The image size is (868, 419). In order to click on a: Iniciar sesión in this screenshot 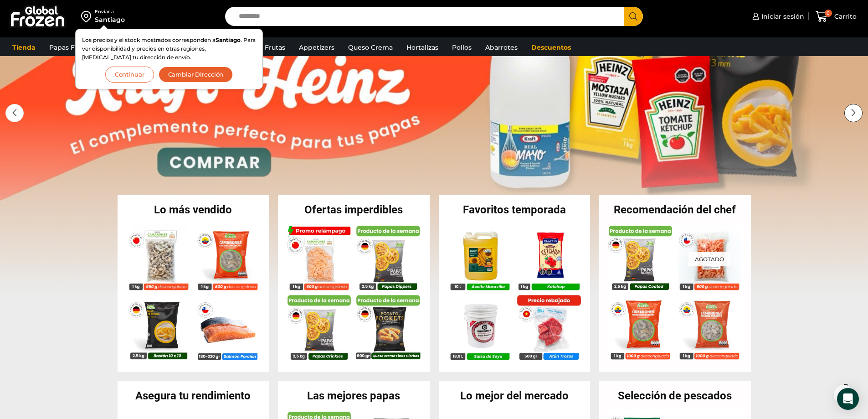, I will do `click(776, 16)`.